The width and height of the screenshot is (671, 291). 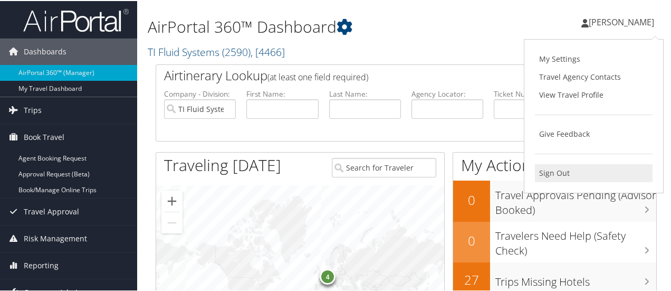 I want to click on a: TI Fluid Systems, so click(x=216, y=51).